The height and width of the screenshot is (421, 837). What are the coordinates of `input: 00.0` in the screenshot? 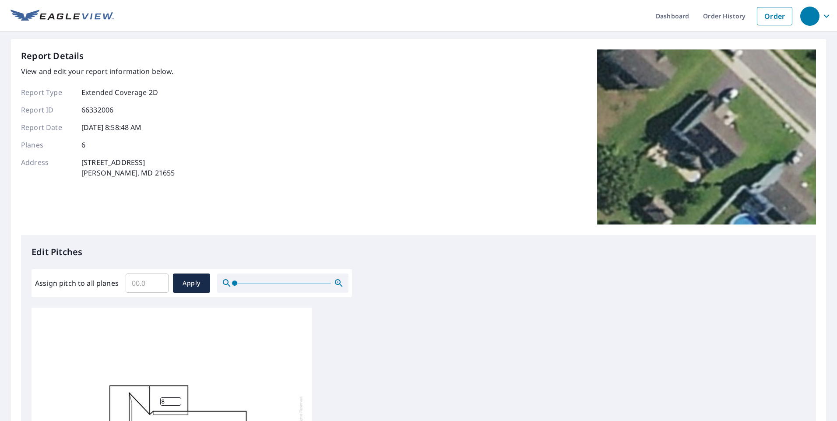 It's located at (147, 283).